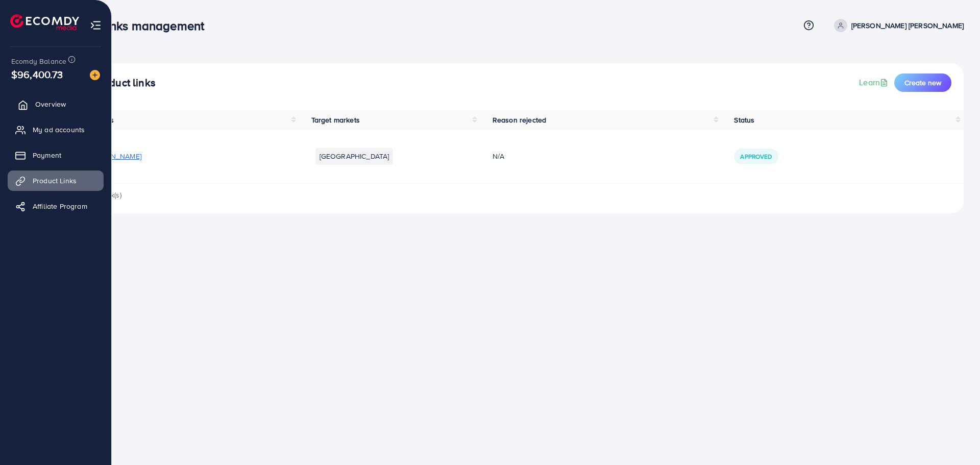 Image resolution: width=980 pixels, height=465 pixels. I want to click on button: Create new, so click(923, 82).